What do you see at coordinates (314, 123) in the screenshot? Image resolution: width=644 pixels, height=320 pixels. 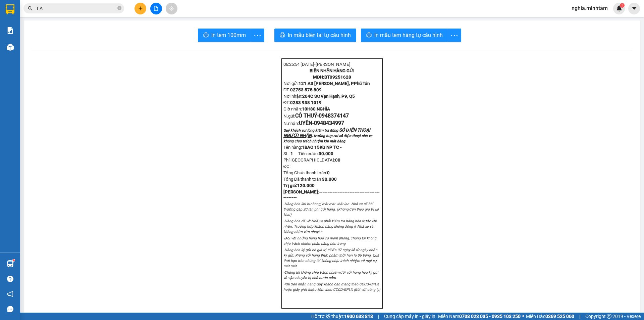 I see `span: N.nhận:` at bounding box center [314, 123].